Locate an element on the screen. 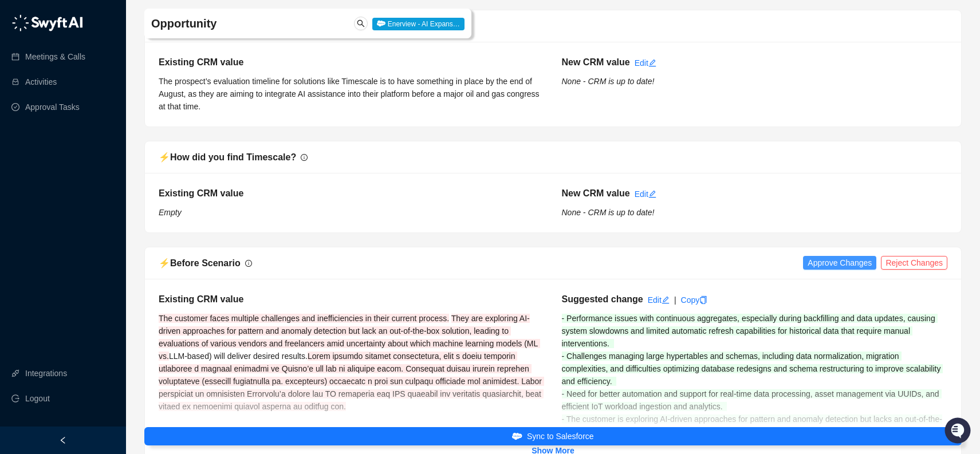 This screenshot has width=980, height=454. span: LLM-based) will deliver desired results. is located at coordinates (238, 356).